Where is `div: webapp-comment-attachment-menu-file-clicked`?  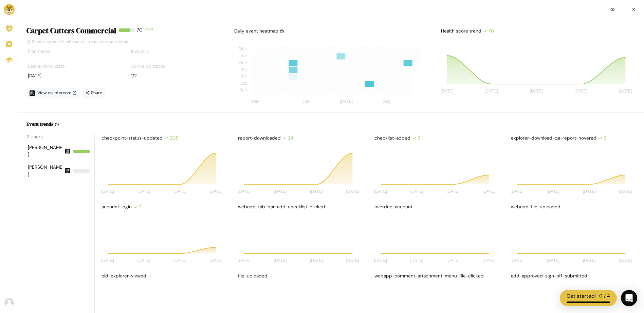 div: webapp-comment-attachment-menu-file-clicked is located at coordinates (436, 276).